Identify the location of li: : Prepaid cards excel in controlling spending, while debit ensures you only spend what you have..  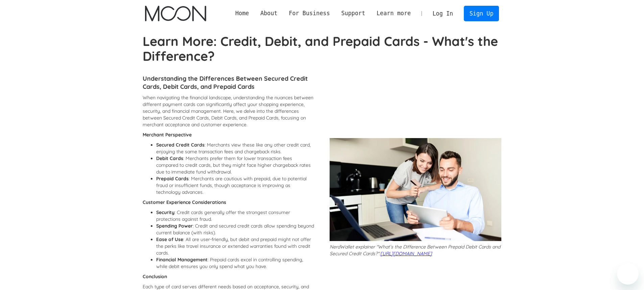
(235, 263).